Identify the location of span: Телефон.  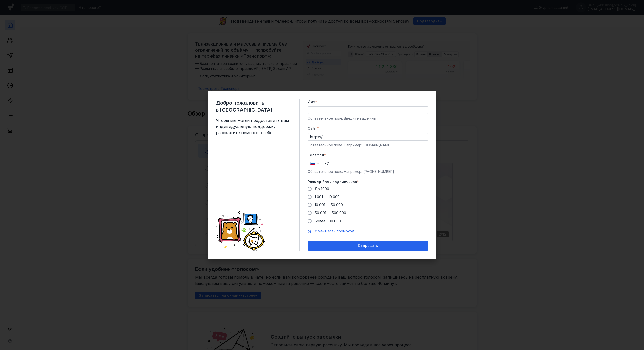
(316, 155).